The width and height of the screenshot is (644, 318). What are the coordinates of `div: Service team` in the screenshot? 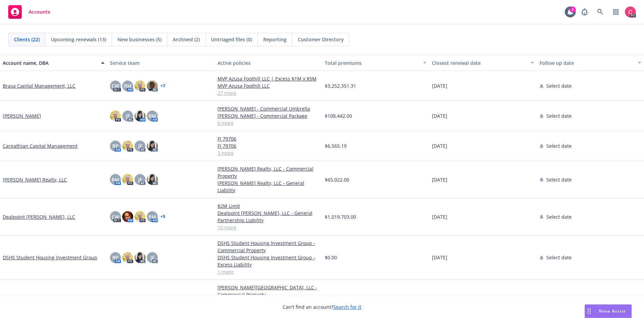 It's located at (161, 63).